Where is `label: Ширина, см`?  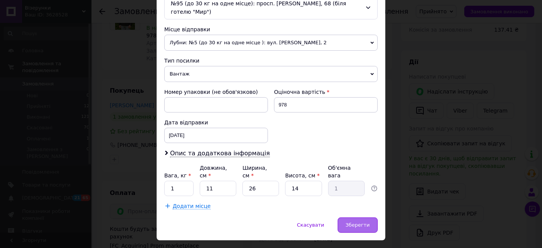 label: Ширина, см is located at coordinates (255, 171).